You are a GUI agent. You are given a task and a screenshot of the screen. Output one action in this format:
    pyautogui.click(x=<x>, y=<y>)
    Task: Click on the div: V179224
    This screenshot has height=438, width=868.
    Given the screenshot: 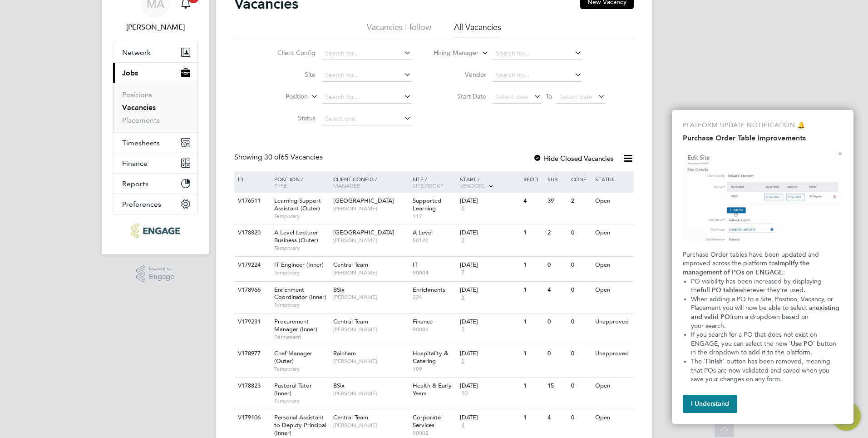 What is the action you would take?
    pyautogui.click(x=251, y=264)
    